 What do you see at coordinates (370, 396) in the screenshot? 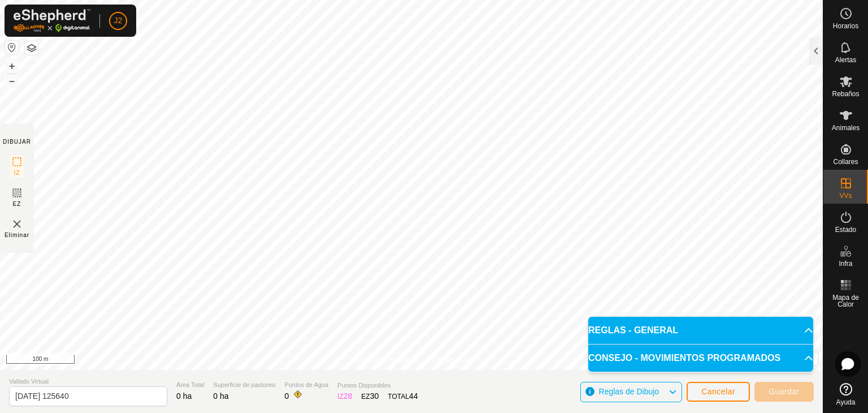
I see `div: EZ` at bounding box center [370, 396].